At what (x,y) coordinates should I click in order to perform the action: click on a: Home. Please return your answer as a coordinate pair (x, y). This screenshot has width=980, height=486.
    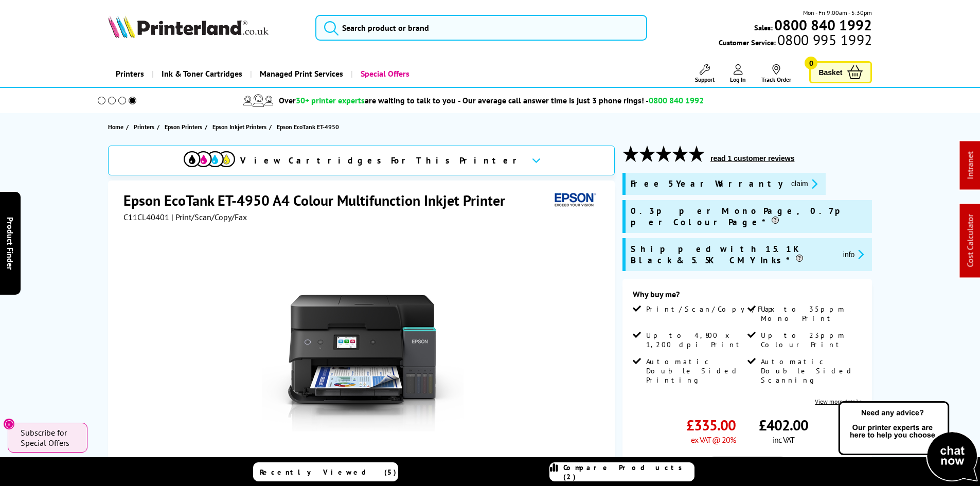
    Looking at the image, I should click on (117, 127).